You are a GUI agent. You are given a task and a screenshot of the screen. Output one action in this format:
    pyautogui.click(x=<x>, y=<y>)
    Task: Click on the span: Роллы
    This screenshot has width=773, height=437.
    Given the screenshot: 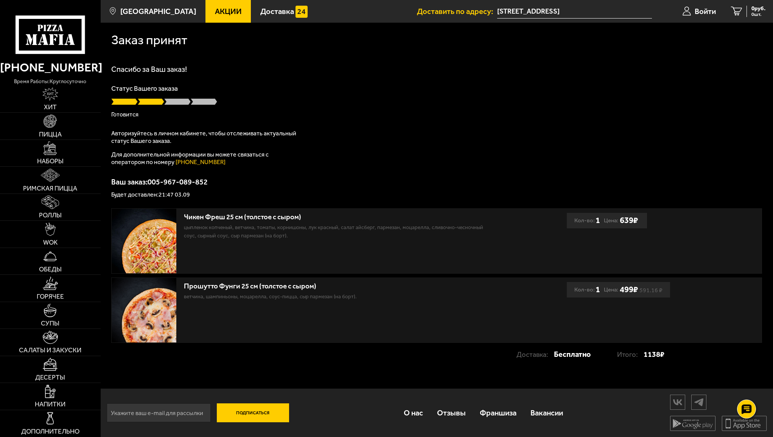 What is the action you would take?
    pyautogui.click(x=50, y=215)
    